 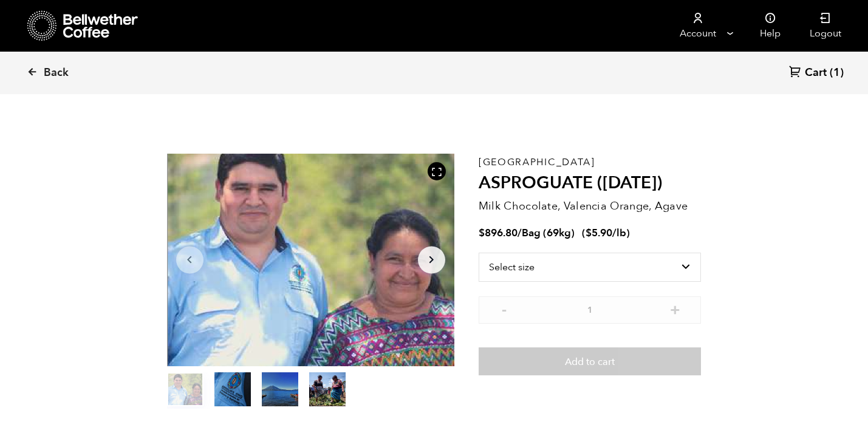 I want to click on a: Cart (1), so click(x=816, y=73).